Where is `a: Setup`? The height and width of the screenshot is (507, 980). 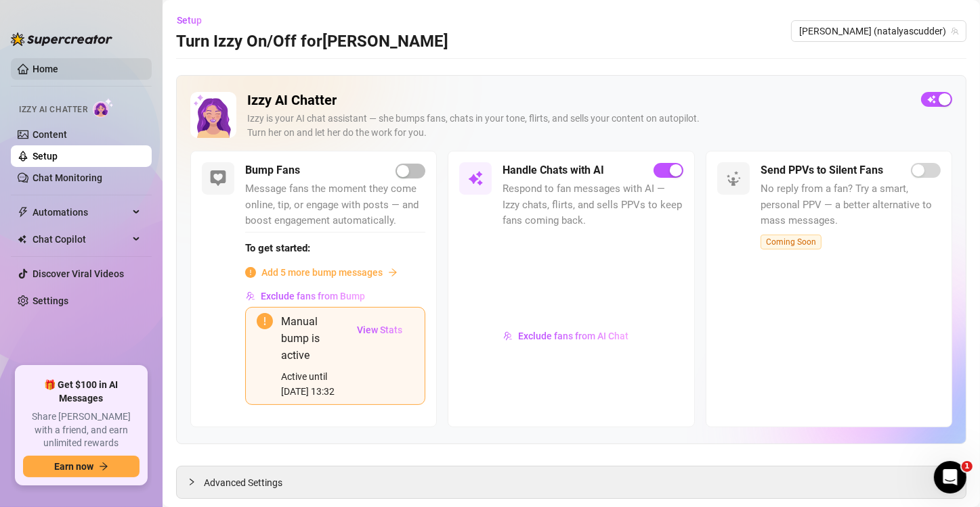 a: Setup is located at coordinates (44, 156).